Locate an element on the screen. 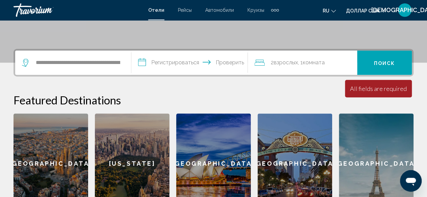  button: Путешественники: 2 взрослых, 0 детей is located at coordinates (302, 63).